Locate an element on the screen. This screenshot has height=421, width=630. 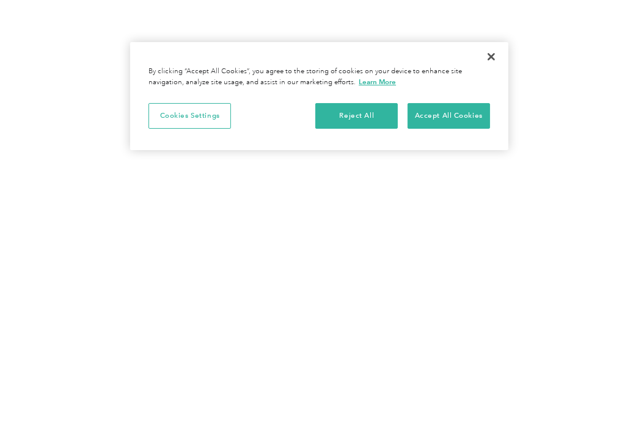
button: Close is located at coordinates (491, 57).